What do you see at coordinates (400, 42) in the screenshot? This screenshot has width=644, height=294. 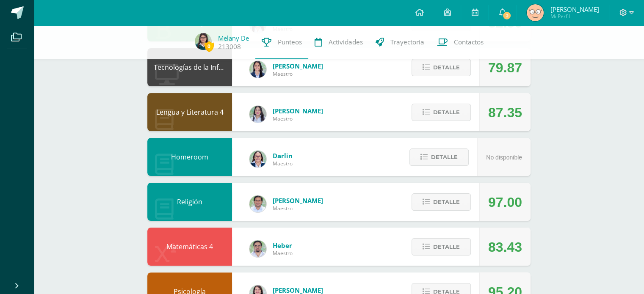 I see `a: Trayectoria` at bounding box center [400, 42].